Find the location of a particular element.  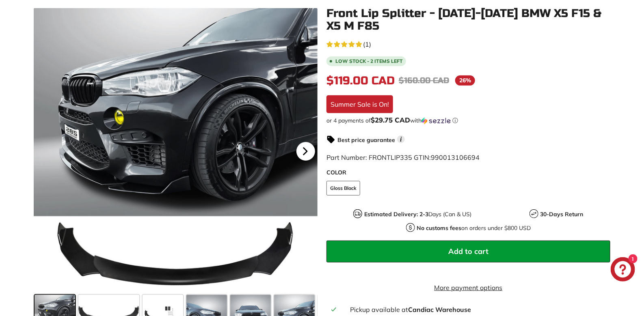

div: or 4 payments of$29.75 CADwithSezzle Click to learn more about Sezzle is located at coordinates (469, 120).